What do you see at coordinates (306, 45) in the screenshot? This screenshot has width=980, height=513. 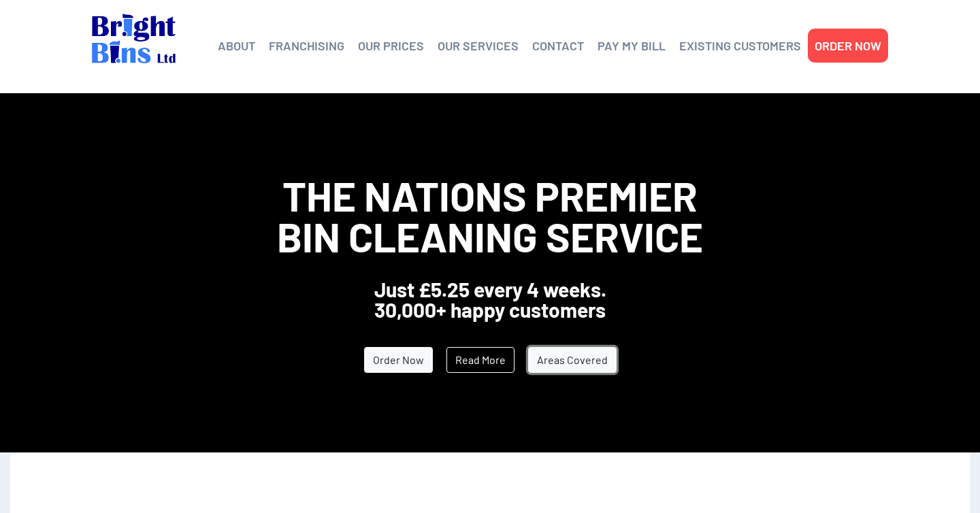 I see `a: FRANCHISING` at bounding box center [306, 45].